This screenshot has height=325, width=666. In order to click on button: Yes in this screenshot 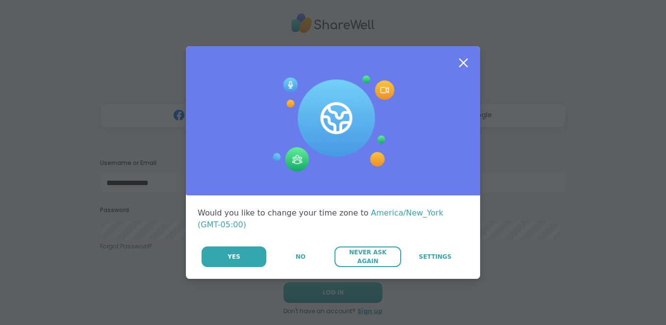, I will do `click(234, 257)`.